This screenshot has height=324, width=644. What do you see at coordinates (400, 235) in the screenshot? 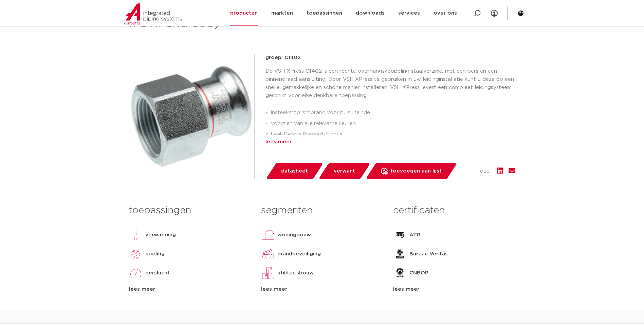
I see `img: ATG` at bounding box center [400, 235].